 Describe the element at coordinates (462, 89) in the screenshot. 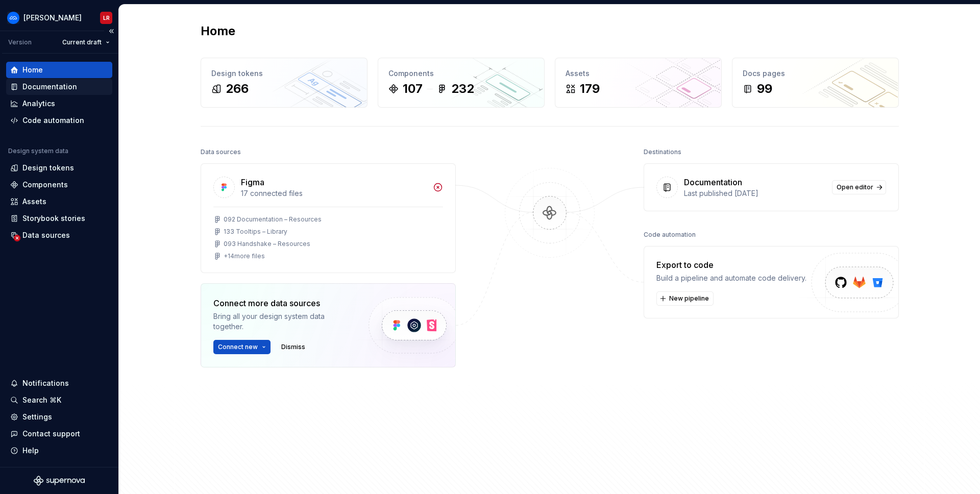

I see `div: 232` at that location.